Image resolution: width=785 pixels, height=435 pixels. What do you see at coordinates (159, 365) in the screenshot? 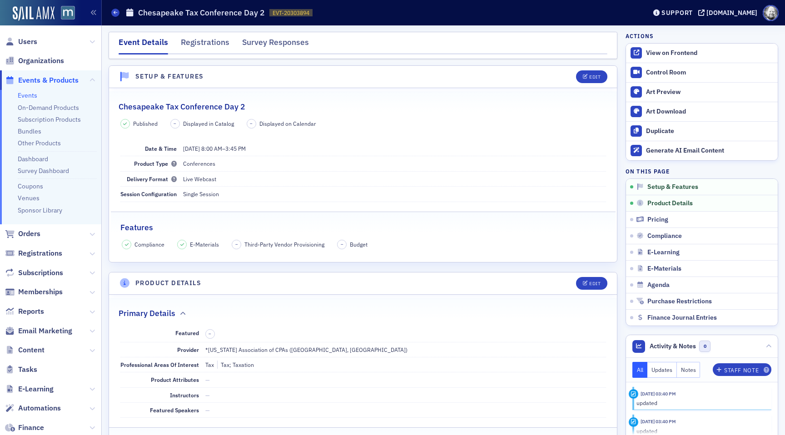
I see `span: Professional Areas Of Interest` at bounding box center [159, 365].